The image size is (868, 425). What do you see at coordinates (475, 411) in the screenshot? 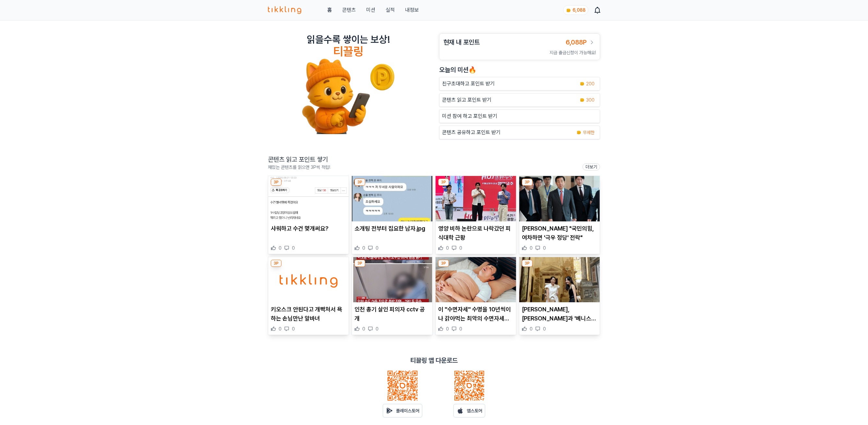
I see `p: 앱스토어` at bounding box center [475, 411].